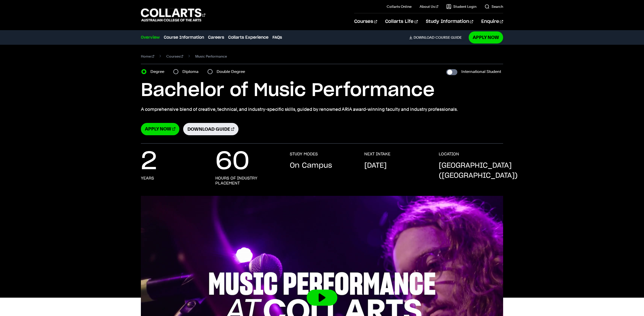 The width and height of the screenshot is (644, 316). What do you see at coordinates (322, 109) in the screenshot?
I see `p: A comprehensive blend of creative, technical, and industry-specific skills, guided by renowned AR...` at bounding box center [322, 109].